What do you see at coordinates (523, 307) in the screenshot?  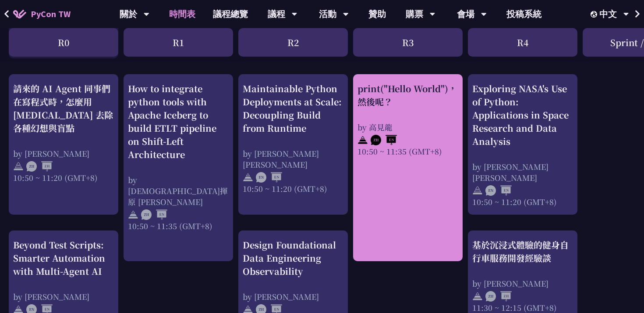 I see `div: 11:30 ~ 12:15 (GMT+8)` at bounding box center [523, 307].